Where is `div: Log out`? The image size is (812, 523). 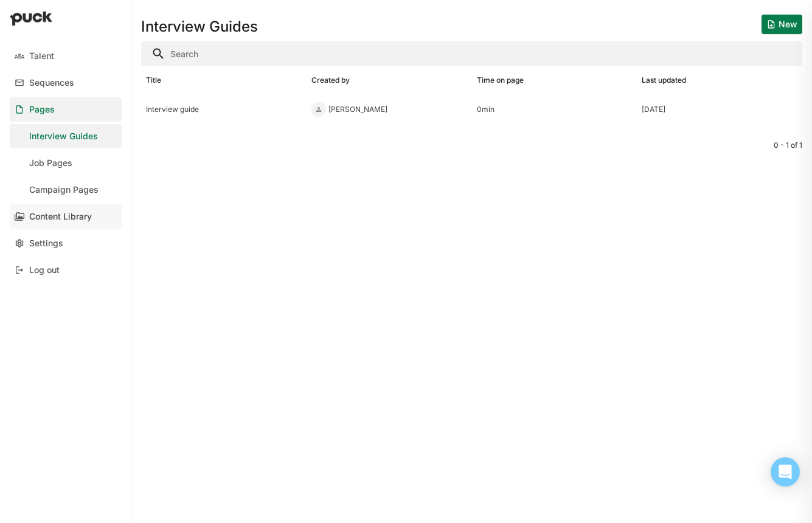
div: Log out is located at coordinates (44, 270).